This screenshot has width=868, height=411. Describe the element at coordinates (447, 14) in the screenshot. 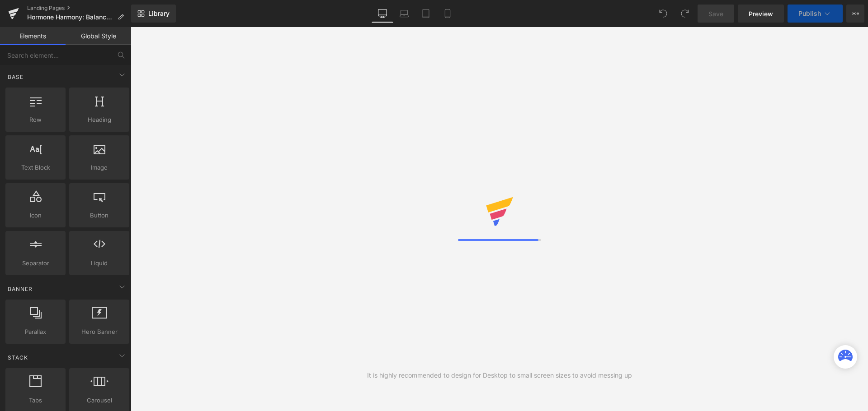

I see `a: Mobile` at that location.